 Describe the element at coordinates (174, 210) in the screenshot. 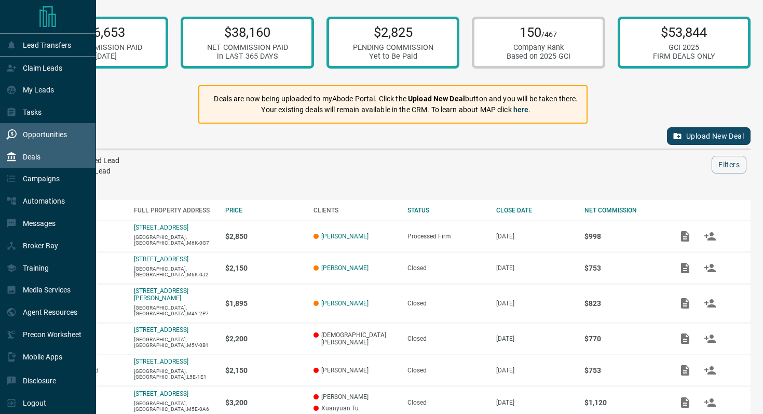

I see `div: FULL PROPERTY ADDRESS` at that location.